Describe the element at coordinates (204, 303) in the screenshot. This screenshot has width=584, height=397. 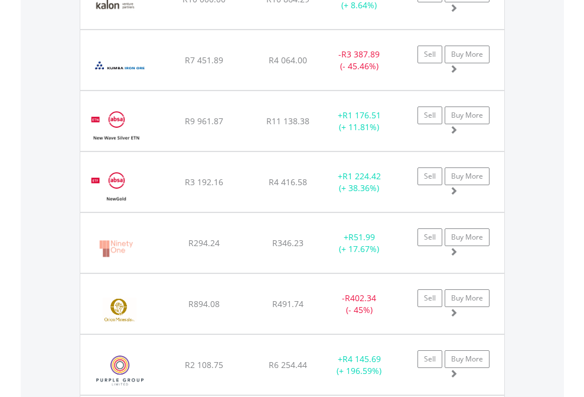
I see `span: R894.08` at that location.